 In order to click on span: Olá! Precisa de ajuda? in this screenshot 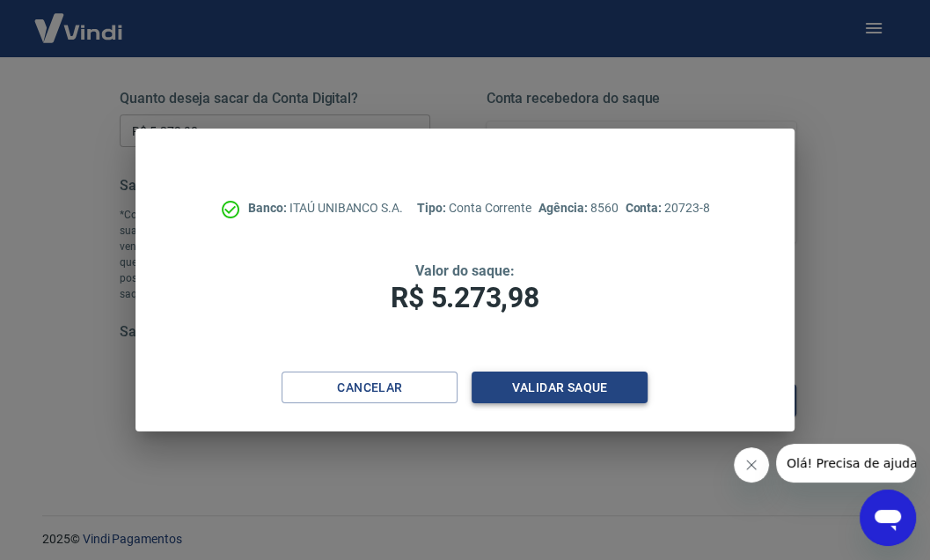, I will do `click(79, 19)`.